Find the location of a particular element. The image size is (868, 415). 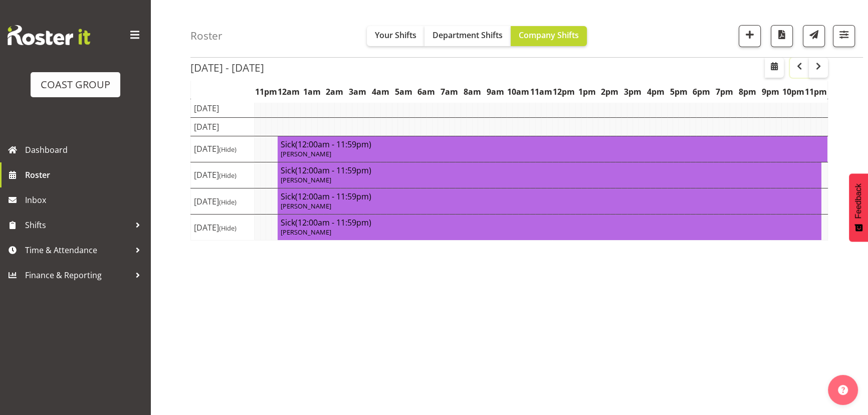

th: 12pm is located at coordinates (564, 92).